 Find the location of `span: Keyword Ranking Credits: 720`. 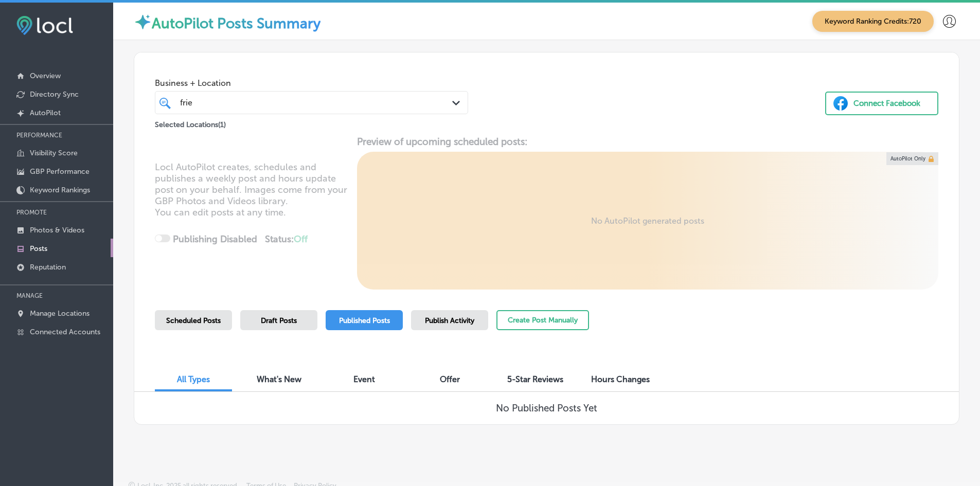

span: Keyword Ranking Credits: 720 is located at coordinates (873, 21).